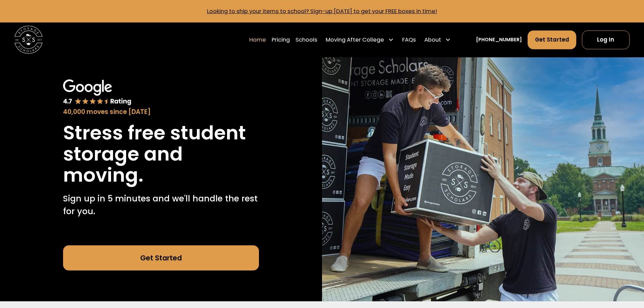 The image size is (644, 308). I want to click on a: Schools, so click(306, 40).